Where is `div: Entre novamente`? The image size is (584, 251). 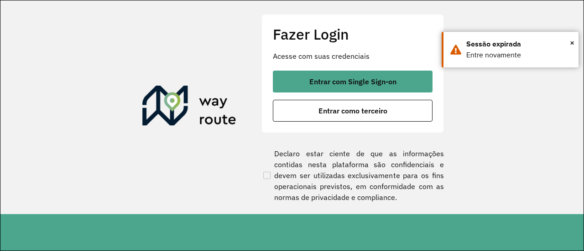 div: Entre novamente is located at coordinates (519, 55).